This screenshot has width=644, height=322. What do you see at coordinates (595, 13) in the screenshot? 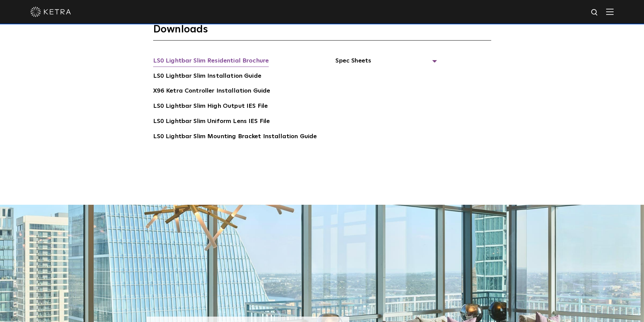
I see `img: search icon` at bounding box center [595, 13].